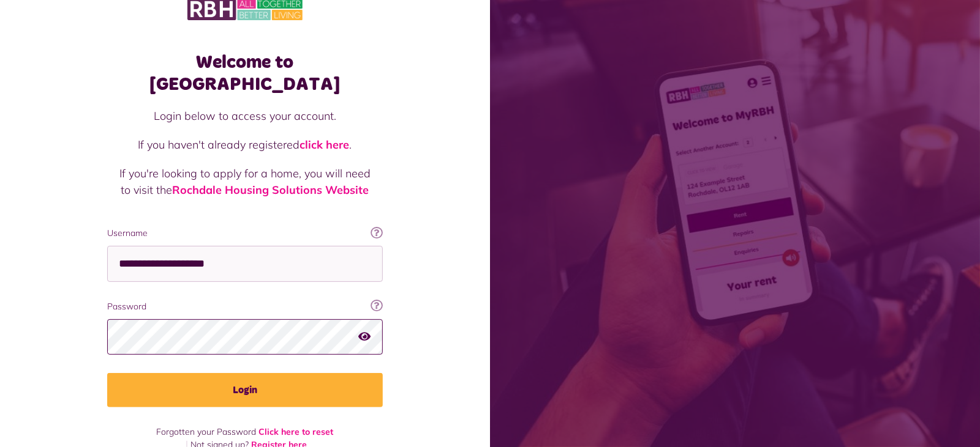  Describe the element at coordinates (245, 115) in the screenshot. I see `p: Login below to access your account.` at that location.